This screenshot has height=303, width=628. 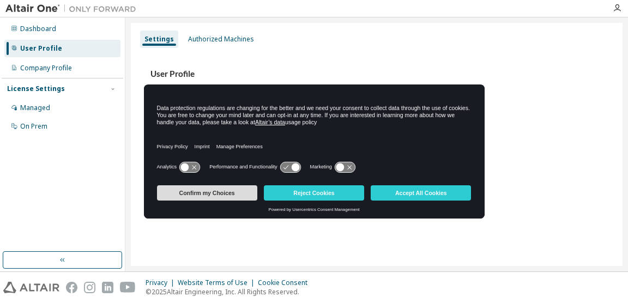 I want to click on div: License Settings, so click(x=36, y=89).